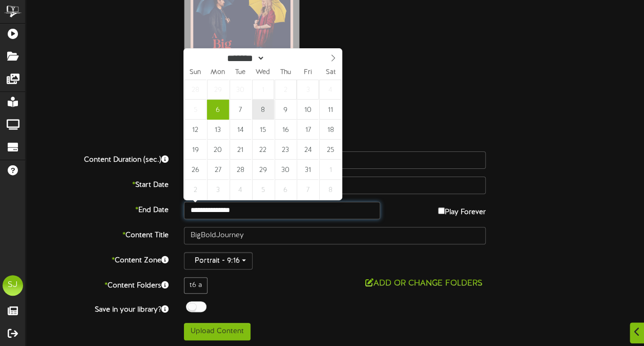  Describe the element at coordinates (240, 170) in the screenshot. I see `span: October 28, 2025` at that location.